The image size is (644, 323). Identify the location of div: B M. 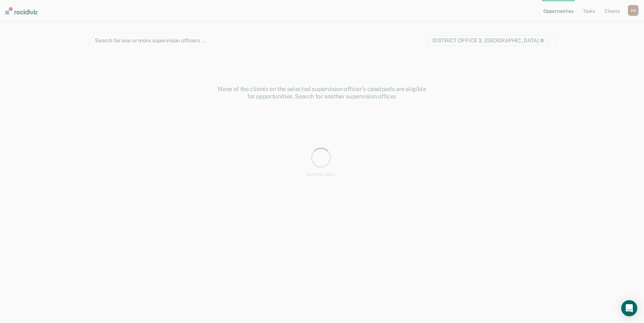
(633, 11).